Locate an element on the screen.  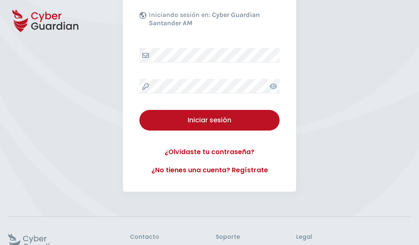
h3: Legal is located at coordinates (353, 237).